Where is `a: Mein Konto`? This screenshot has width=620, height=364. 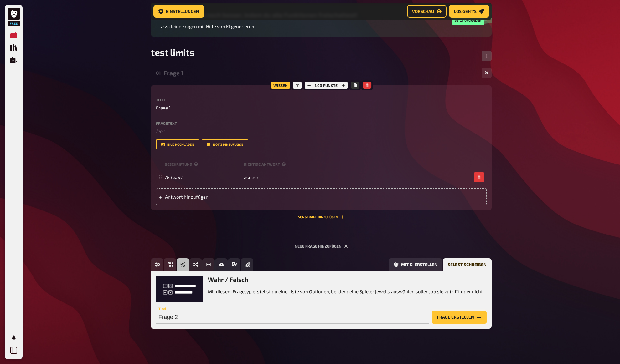 a: Mein Konto is located at coordinates (14, 337).